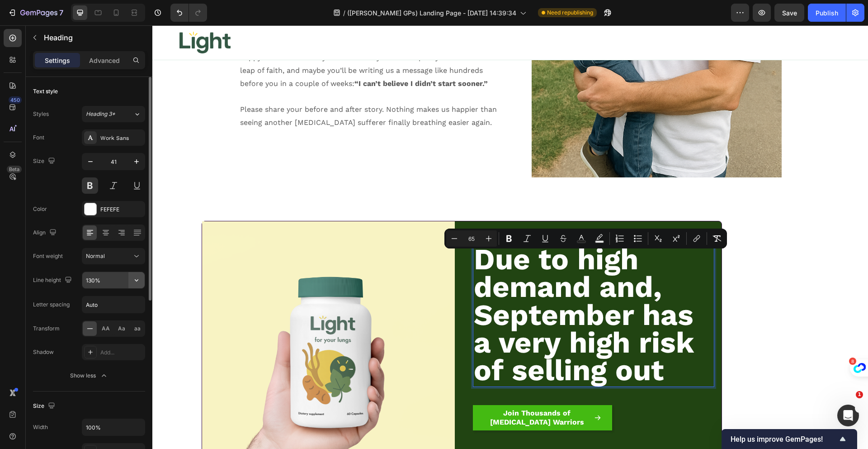  What do you see at coordinates (100, 114) in the screenshot?
I see `span: Heading 3*` at bounding box center [100, 114].